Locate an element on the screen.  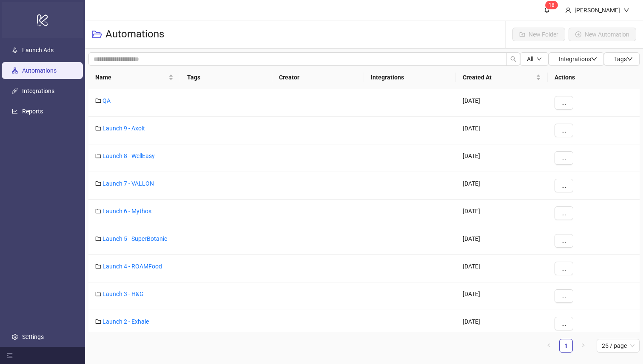
a: Launch 2 - Exhale is located at coordinates (125, 322).